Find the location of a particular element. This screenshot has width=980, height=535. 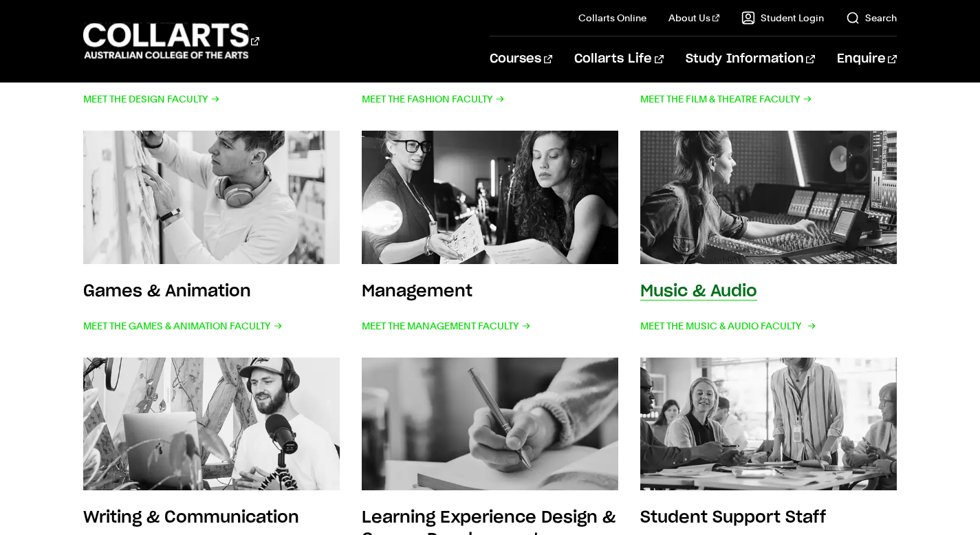

a: Management Meet the Management Faculty is located at coordinates (490, 233).